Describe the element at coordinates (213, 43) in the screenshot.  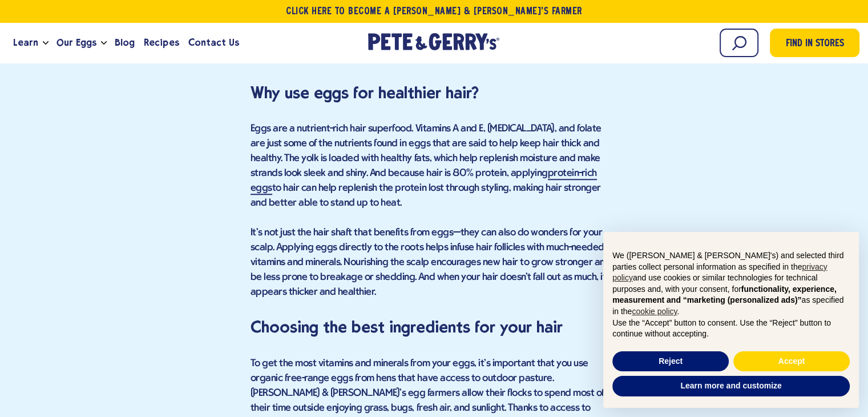
I see `a: Contact Us` at that location.